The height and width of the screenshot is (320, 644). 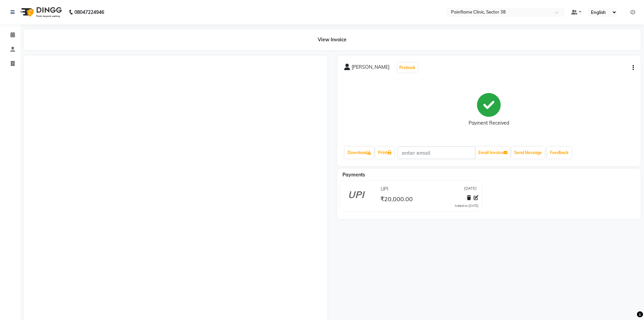 I want to click on div: View Invoice, so click(x=332, y=39).